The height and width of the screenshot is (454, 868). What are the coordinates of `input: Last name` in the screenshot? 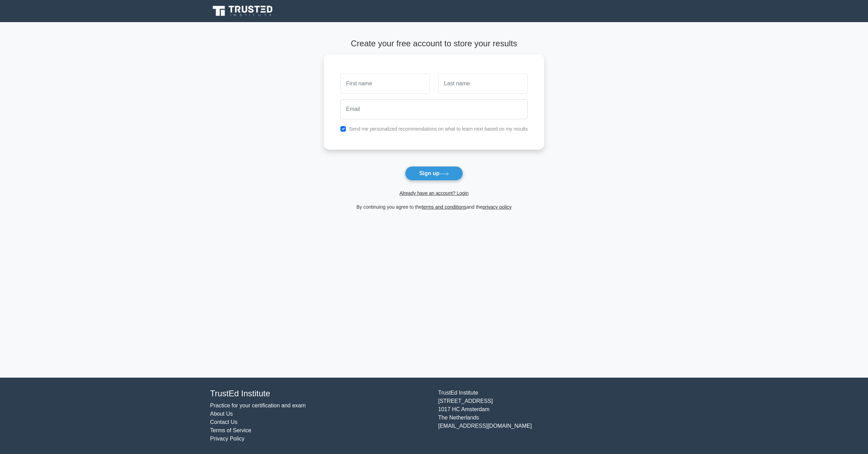 It's located at (482, 84).